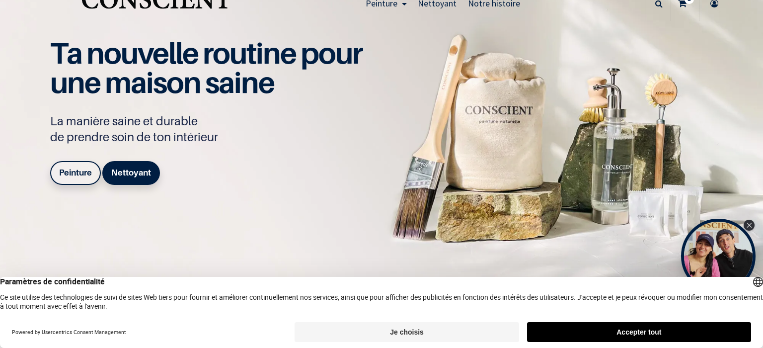 The width and height of the screenshot is (763, 348). What do you see at coordinates (131, 172) in the screenshot?
I see `b: Nettoyant` at bounding box center [131, 172].